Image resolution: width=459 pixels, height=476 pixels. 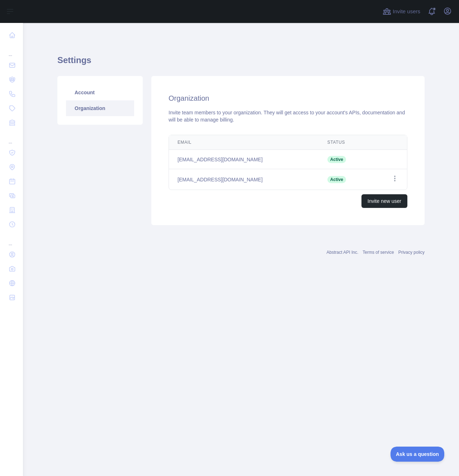 I want to click on h2: Organization, so click(x=288, y=98).